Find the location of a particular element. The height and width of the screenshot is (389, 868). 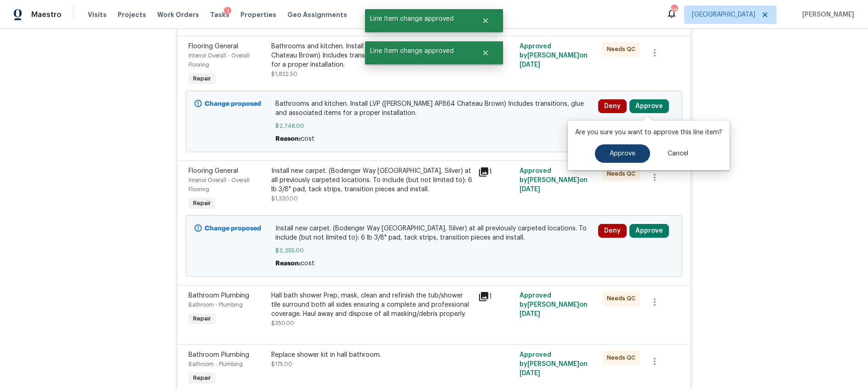

span: $1,822.50 is located at coordinates (284, 74).